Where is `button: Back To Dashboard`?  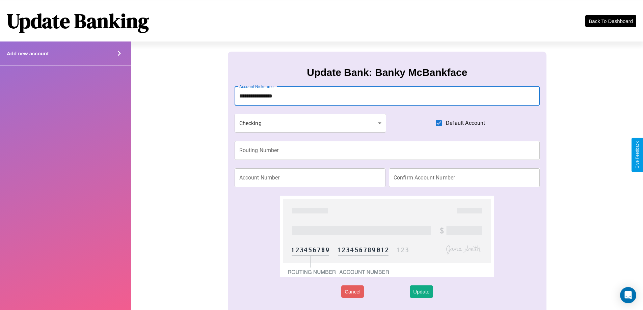 button: Back To Dashboard is located at coordinates (611, 21).